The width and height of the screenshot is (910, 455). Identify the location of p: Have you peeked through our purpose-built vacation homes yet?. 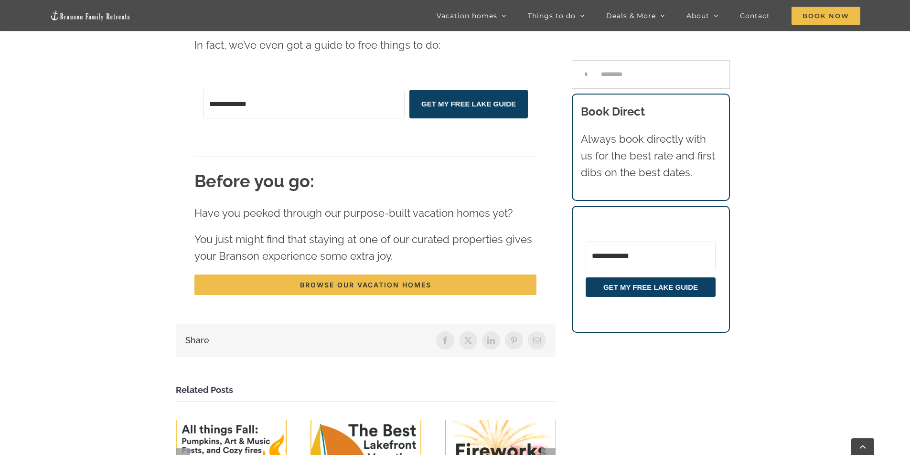
(365, 213).